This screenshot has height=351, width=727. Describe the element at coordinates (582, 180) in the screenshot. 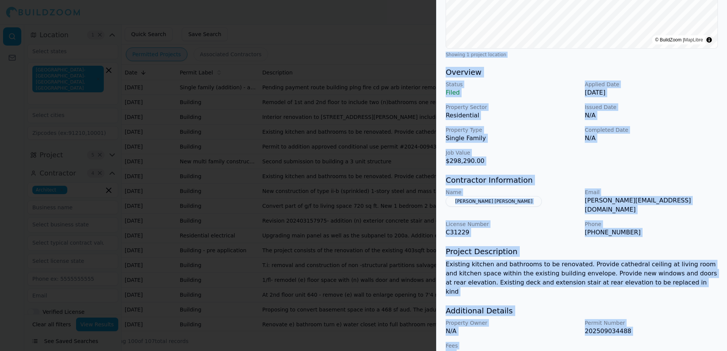

I see `h3: Contractor Information` at that location.